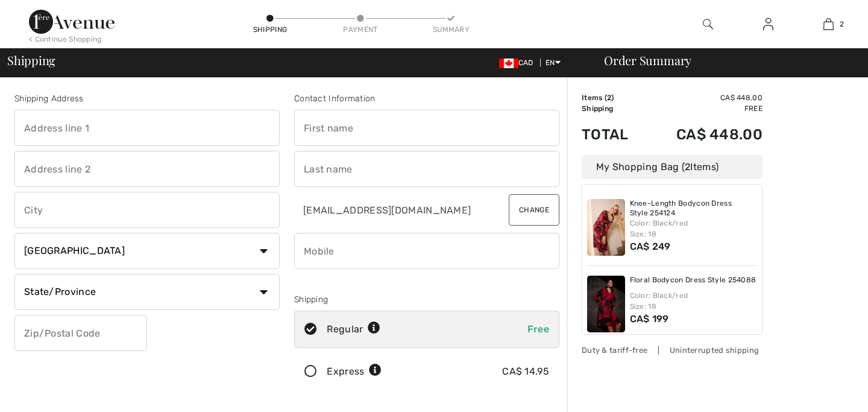 This screenshot has width=868, height=412. What do you see at coordinates (694, 208) in the screenshot?
I see `a: Knee-Length Bodycon Dress Style 254124` at bounding box center [694, 208].